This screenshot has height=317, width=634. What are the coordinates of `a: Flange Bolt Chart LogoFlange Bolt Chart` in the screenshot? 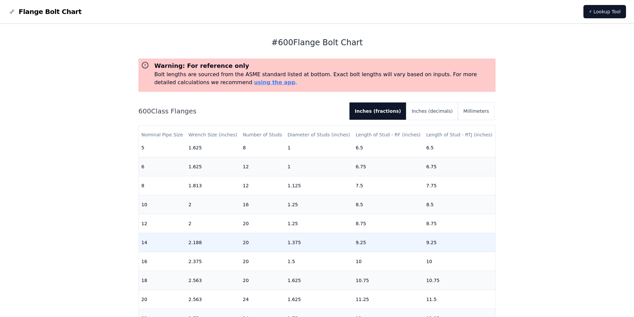 It's located at (45, 12).